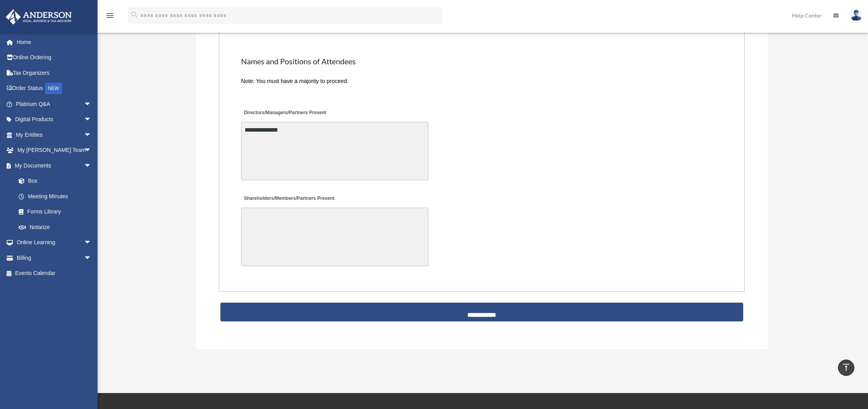 This screenshot has height=409, width=868. I want to click on a: My Entitiesarrow_drop_down, so click(54, 135).